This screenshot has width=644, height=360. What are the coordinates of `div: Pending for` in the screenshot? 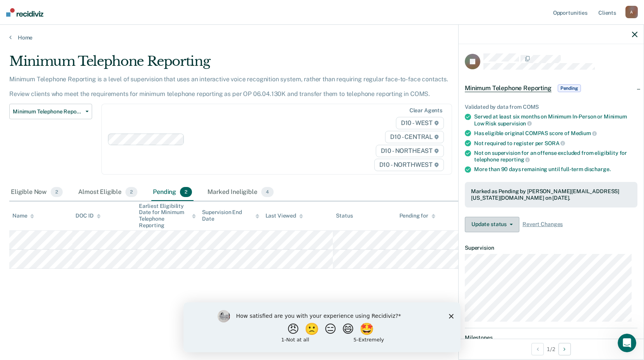 It's located at (418, 216).